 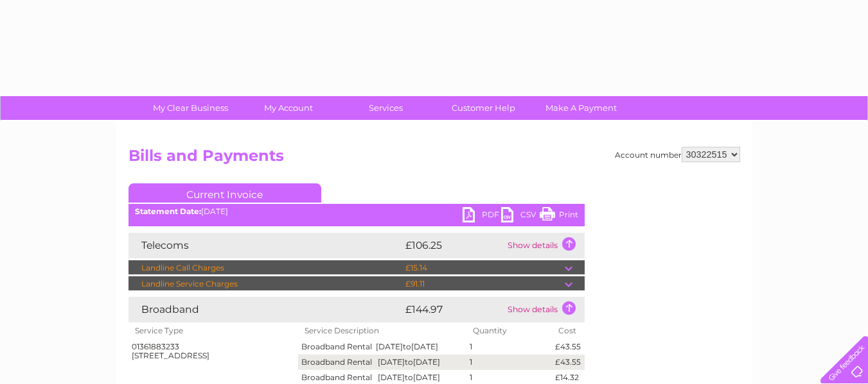 I want to click on a: Current Invoice, so click(x=225, y=193).